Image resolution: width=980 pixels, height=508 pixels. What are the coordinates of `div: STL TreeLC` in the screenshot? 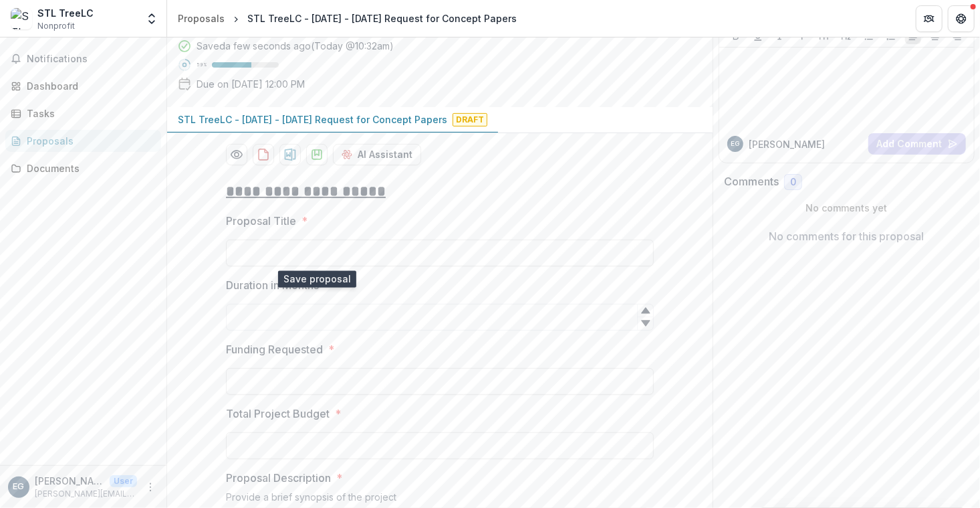 It's located at (65, 12).